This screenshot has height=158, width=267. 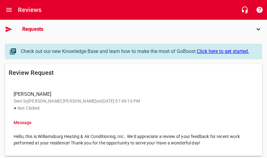 What do you see at coordinates (133, 73) in the screenshot?
I see `h6: Review Request` at bounding box center [133, 73].